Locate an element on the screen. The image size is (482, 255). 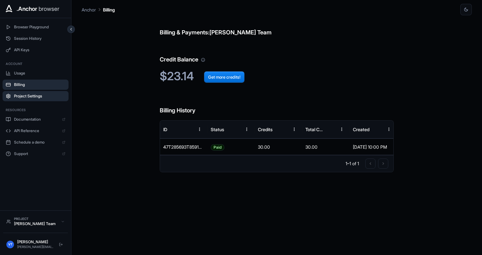
h3: Account is located at coordinates (35, 64).